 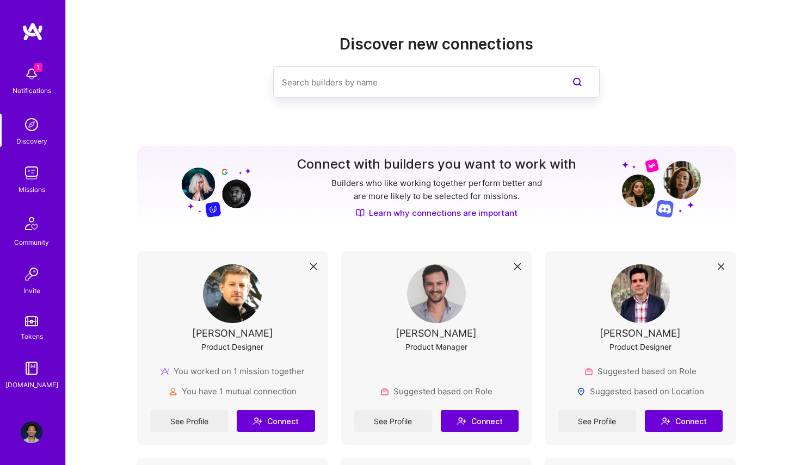 What do you see at coordinates (32, 291) in the screenshot?
I see `div: Invite` at bounding box center [32, 291].